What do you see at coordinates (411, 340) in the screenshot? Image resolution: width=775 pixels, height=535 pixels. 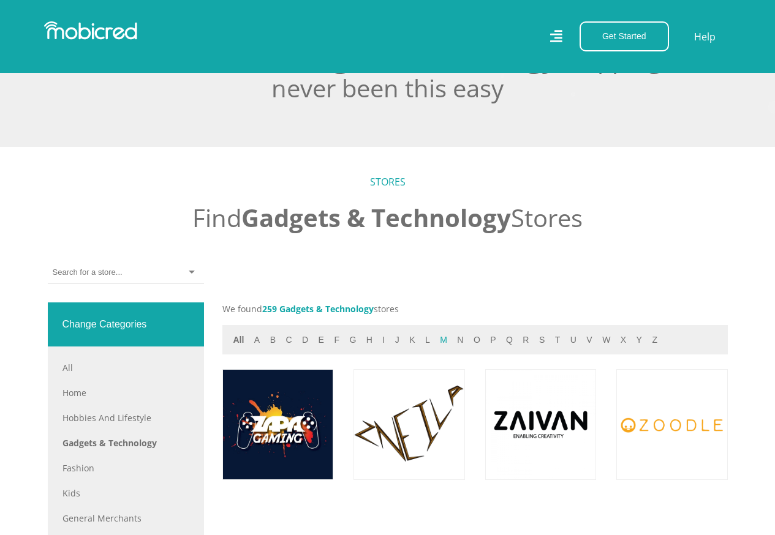 I see `button: k` at bounding box center [411, 340].